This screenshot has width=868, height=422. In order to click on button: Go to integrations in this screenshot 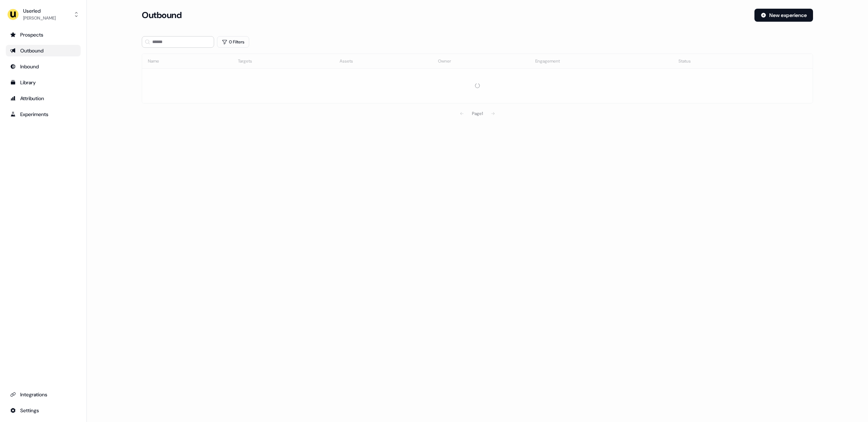, I will do `click(43, 410)`.